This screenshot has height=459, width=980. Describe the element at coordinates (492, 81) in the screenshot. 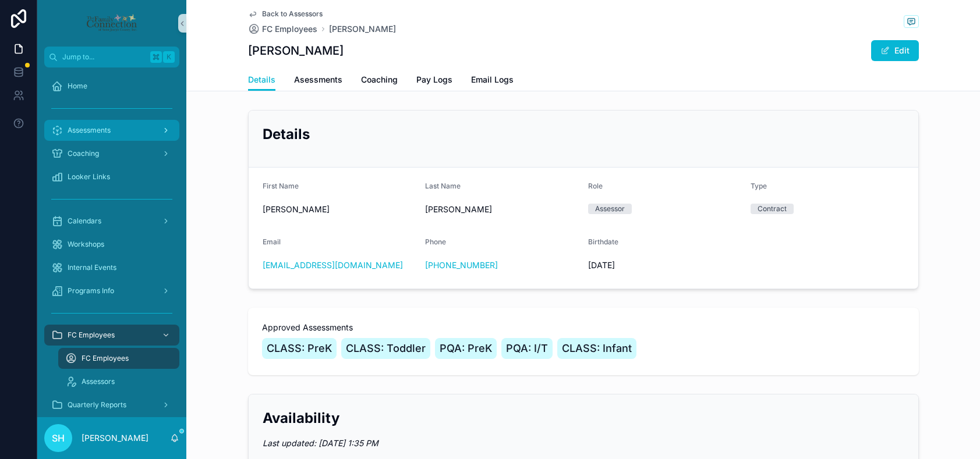

I see `a: Email Logs` at that location.